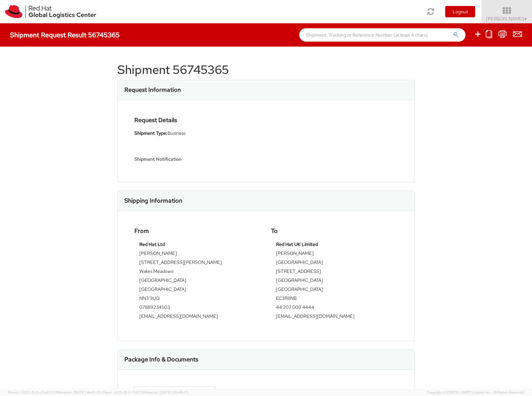  Describe the element at coordinates (152, 244) in the screenshot. I see `strong: Red Hat Ltd` at that location.